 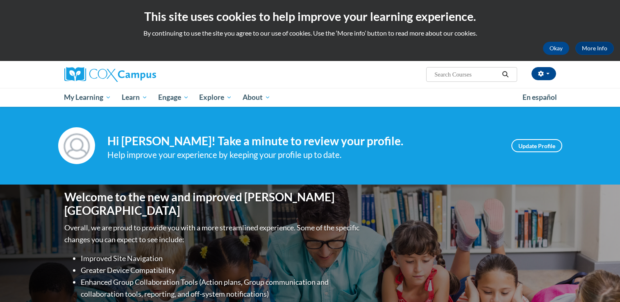 I want to click on li: Greater Device Compatibility, so click(x=221, y=270).